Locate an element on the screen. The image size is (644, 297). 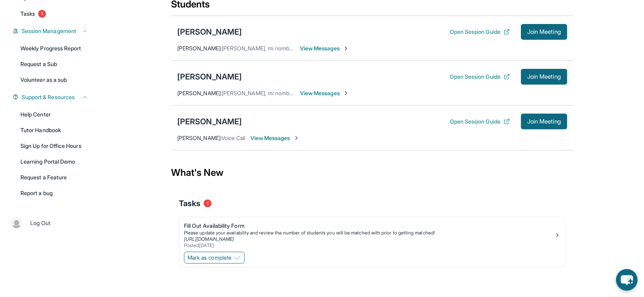
a: Report a bug is located at coordinates (54, 193).